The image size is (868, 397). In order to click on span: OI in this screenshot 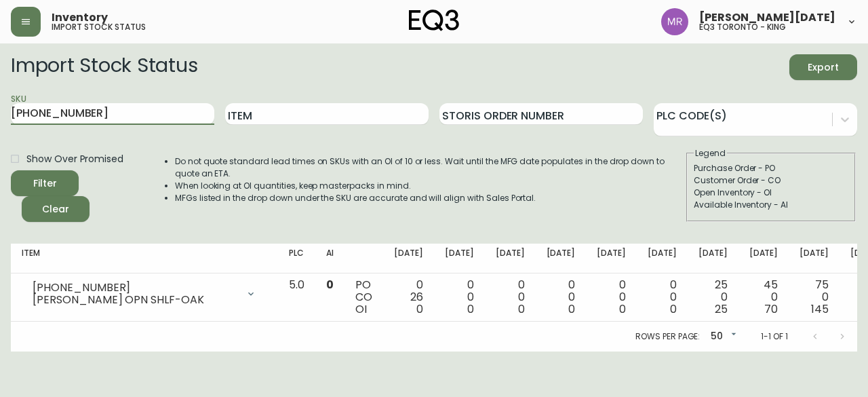, I will do `click(361, 309)`.